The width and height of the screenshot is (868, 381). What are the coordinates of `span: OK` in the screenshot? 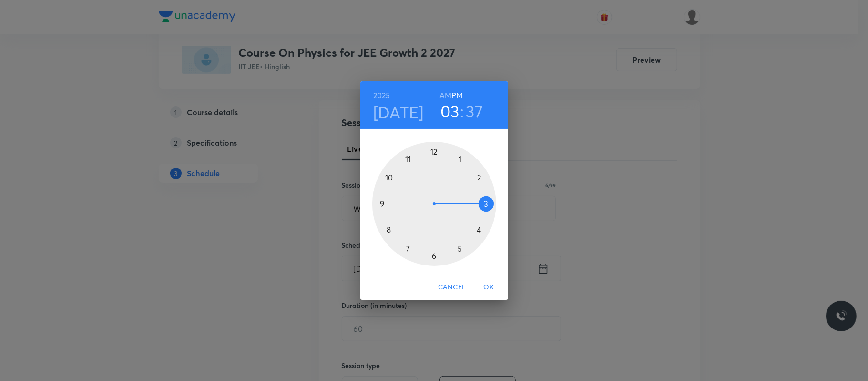 It's located at (489, 287).